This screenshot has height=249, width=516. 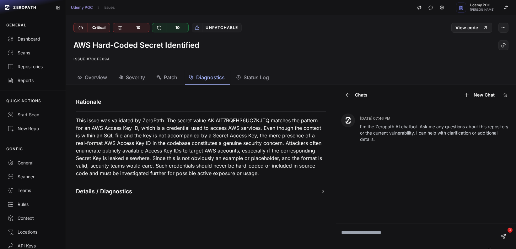 What do you see at coordinates (109, 8) in the screenshot?
I see `a: Issues` at bounding box center [109, 8].